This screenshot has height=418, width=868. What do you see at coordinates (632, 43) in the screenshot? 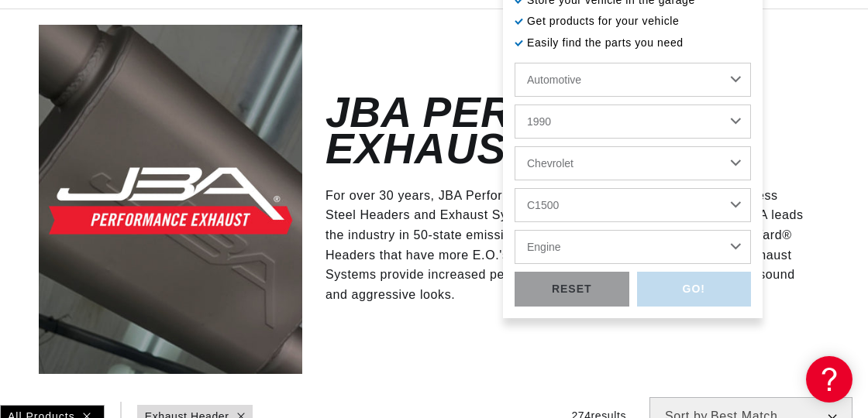
I see `p: Easily find the parts you need` at bounding box center [632, 43].